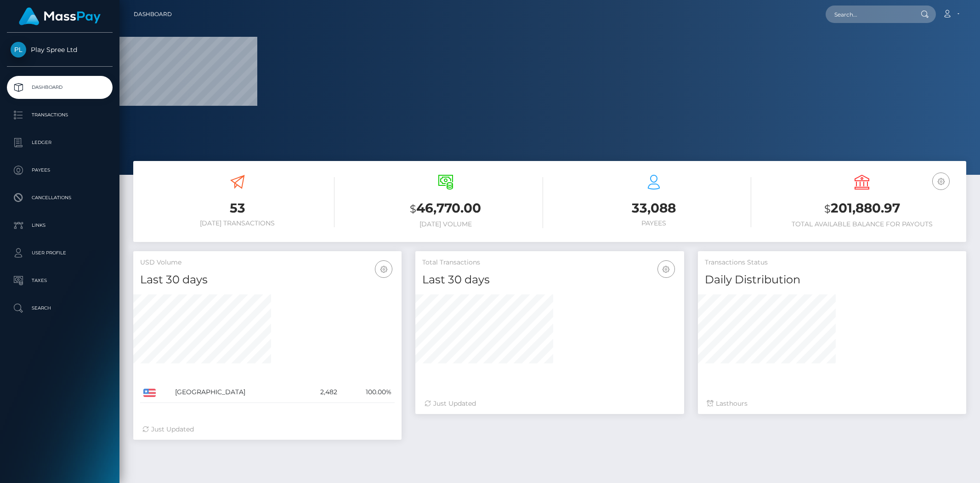  What do you see at coordinates (60, 280) in the screenshot?
I see `p: Taxes` at bounding box center [60, 280].